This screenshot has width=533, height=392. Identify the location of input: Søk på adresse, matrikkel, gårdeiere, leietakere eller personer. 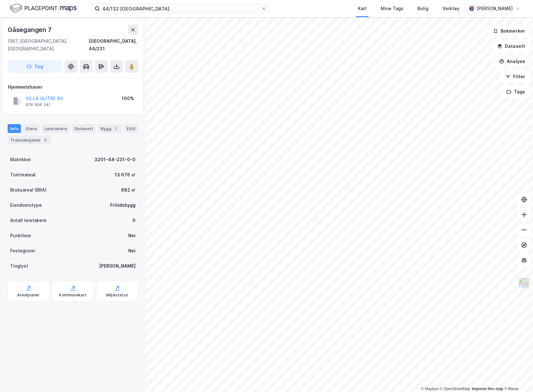
(181, 9).